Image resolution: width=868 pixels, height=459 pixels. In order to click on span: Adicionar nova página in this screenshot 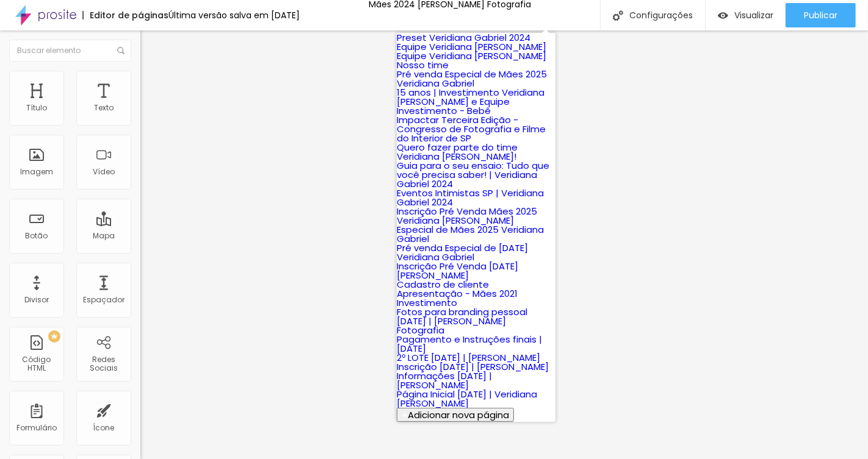, I will do `click(458, 414)`.